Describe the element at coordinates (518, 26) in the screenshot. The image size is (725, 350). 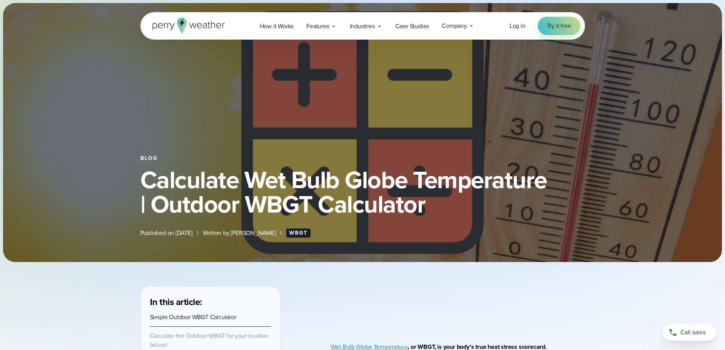
I see `a: Log in` at that location.